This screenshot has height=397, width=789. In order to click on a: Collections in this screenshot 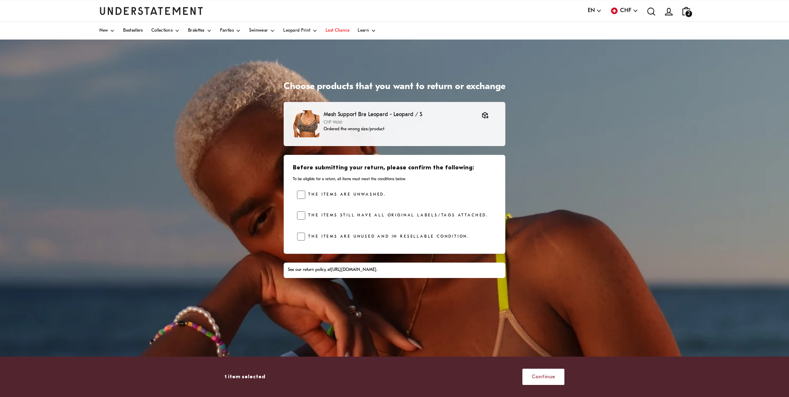, I will do `click(166, 31)`.